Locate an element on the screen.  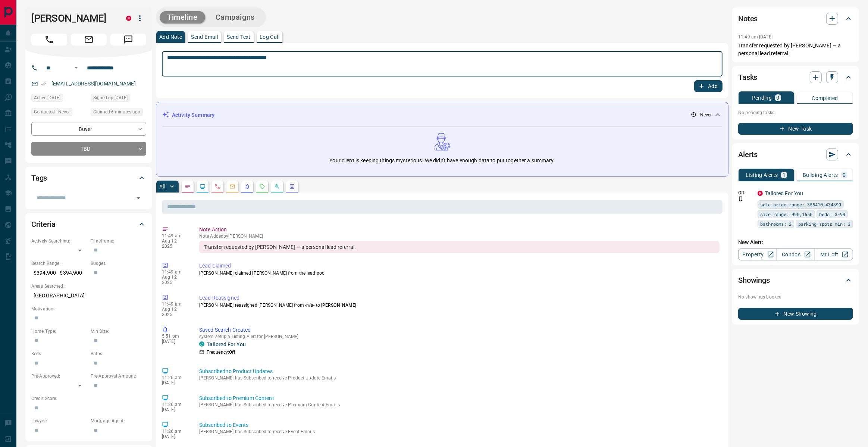
div: TBD is located at coordinates (89, 148).